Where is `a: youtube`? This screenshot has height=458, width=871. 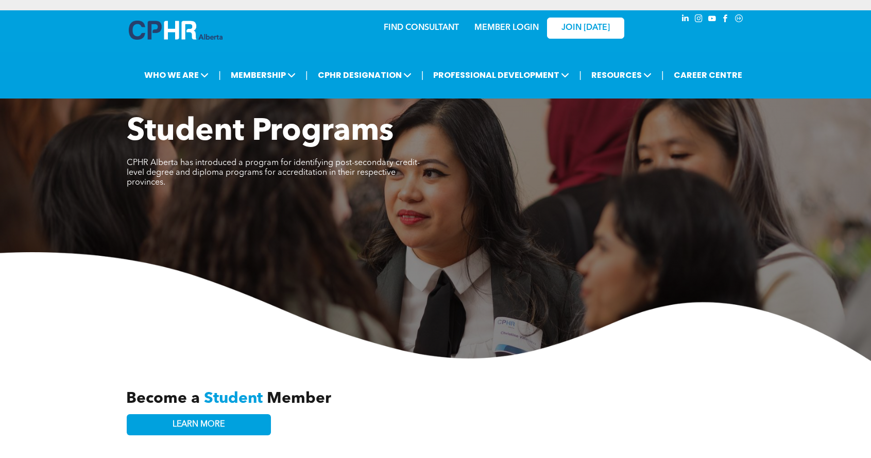
a: youtube is located at coordinates (713, 20).